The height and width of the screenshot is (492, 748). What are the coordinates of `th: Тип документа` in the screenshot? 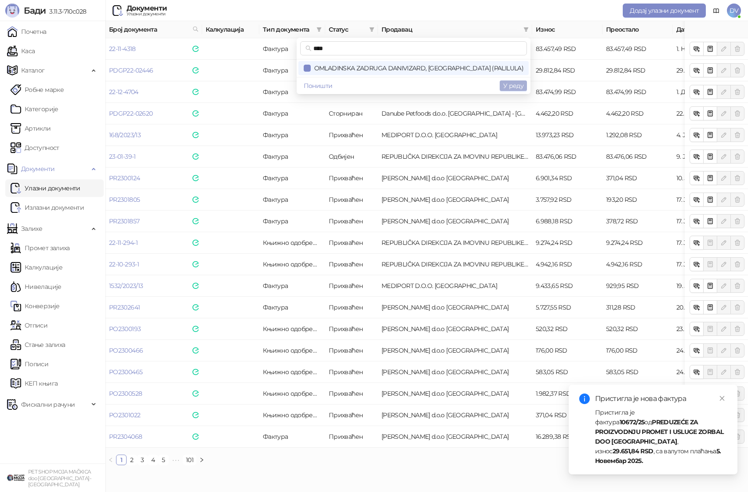 It's located at (292, 29).